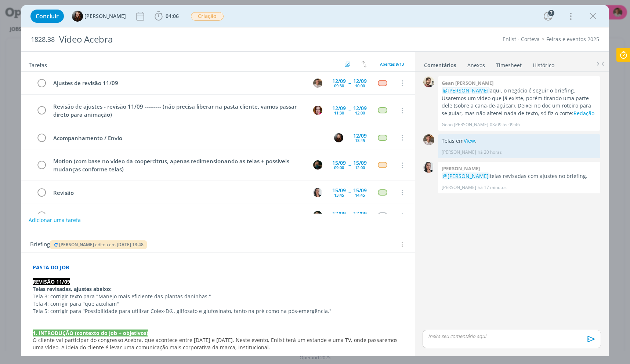  I want to click on span: 03/09 às 09:46, so click(505, 125).